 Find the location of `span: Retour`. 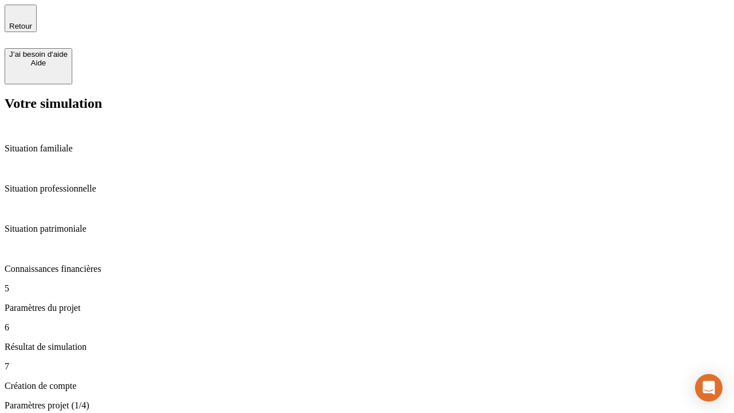

span: Retour is located at coordinates (21, 26).